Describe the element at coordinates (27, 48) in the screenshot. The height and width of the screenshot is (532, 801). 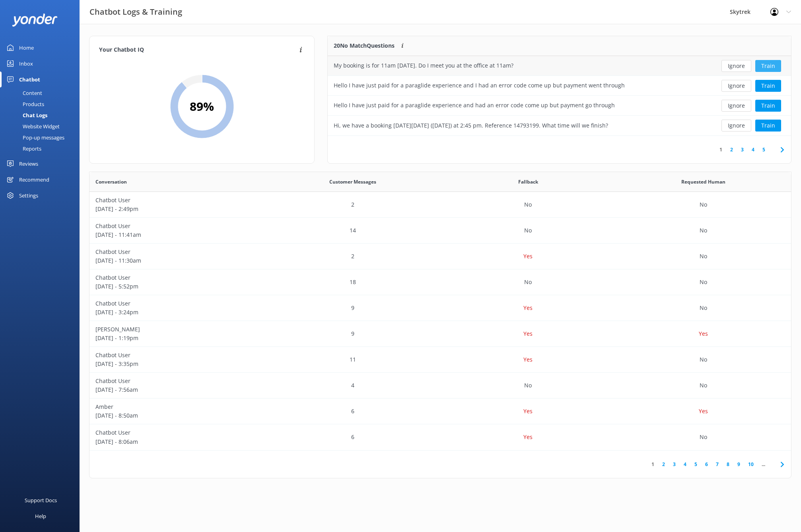
I see `div: Home` at that location.